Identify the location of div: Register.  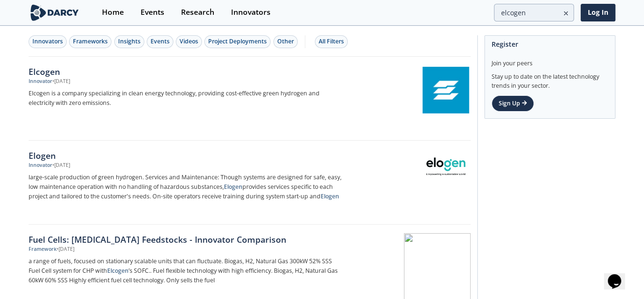
(550, 44).